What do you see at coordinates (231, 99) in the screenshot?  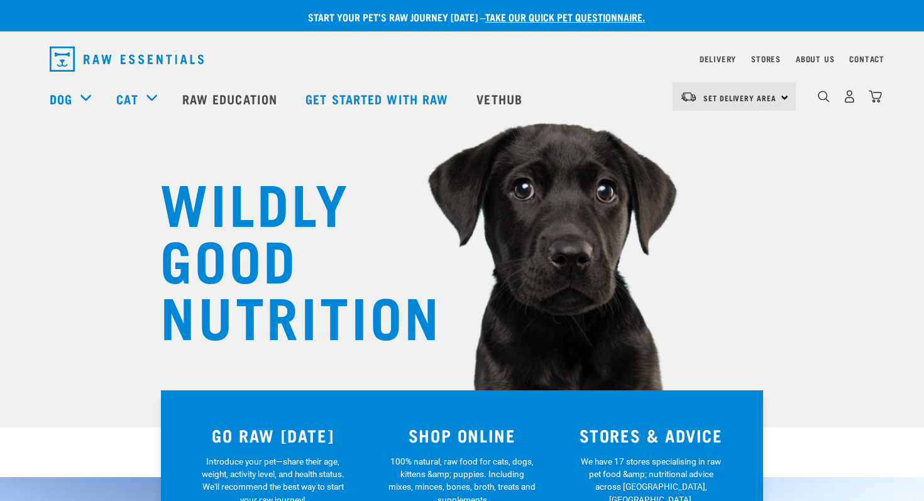 I see `a: Raw Education` at bounding box center [231, 99].